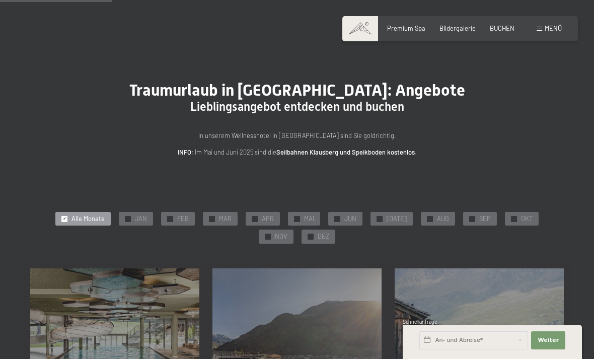  I want to click on p: : Im Mai und Juni 2025 sind die ., so click(297, 152).